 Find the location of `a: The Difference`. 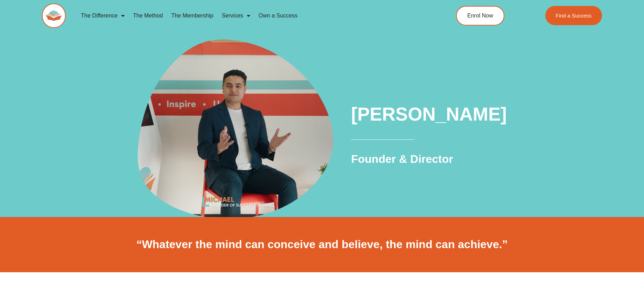

a: The Difference is located at coordinates (103, 16).